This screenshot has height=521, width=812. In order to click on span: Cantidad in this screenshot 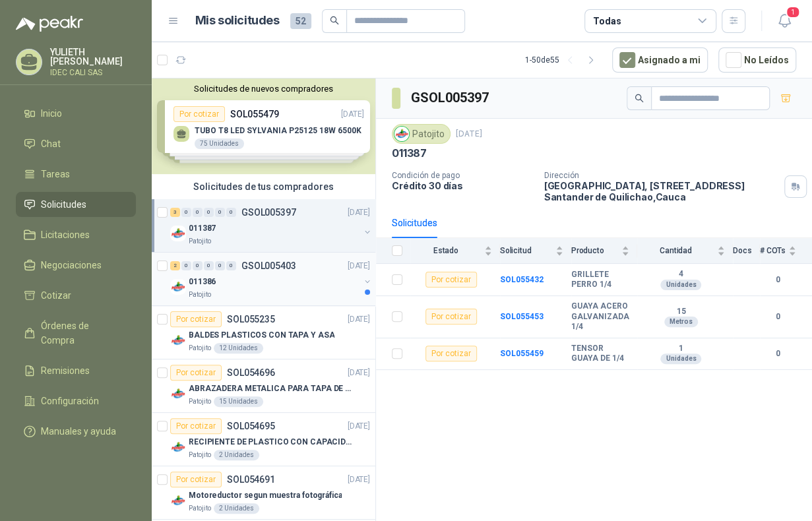, I will do `click(676, 250)`.